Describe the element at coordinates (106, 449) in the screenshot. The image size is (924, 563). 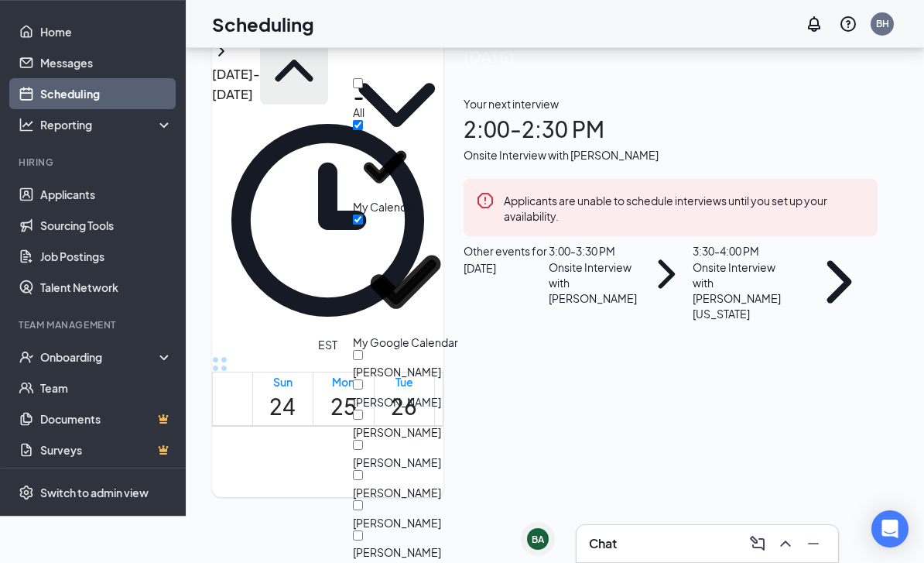
I see `a: SurveysCrown` at that location.